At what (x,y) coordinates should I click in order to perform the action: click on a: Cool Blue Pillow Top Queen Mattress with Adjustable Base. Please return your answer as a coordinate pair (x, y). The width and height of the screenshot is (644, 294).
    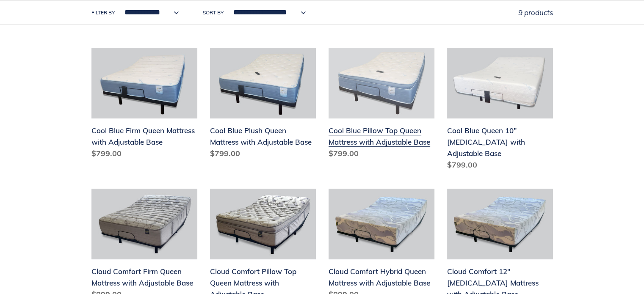
    Looking at the image, I should click on (381, 105).